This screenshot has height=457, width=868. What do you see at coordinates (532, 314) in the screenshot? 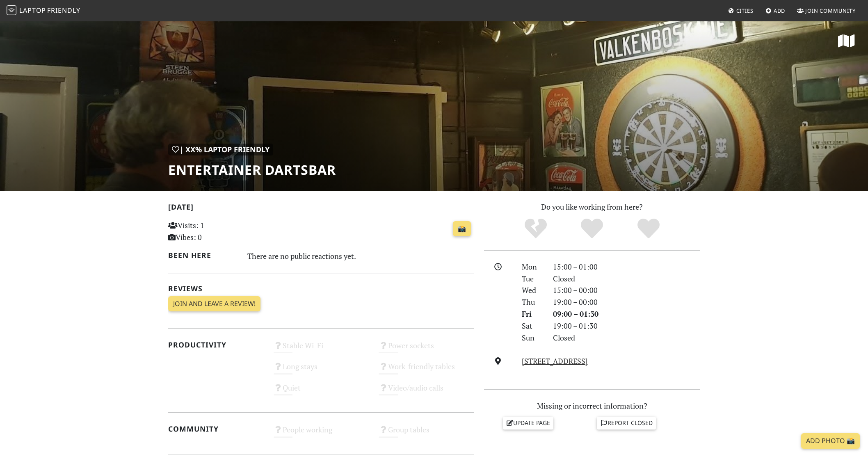
I see `div: Fri` at bounding box center [532, 314].